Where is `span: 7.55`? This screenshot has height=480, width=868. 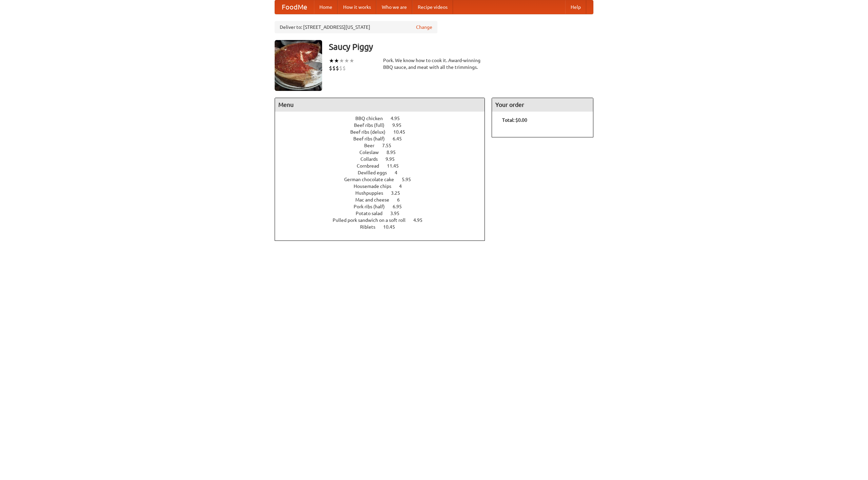
span: 7.55 is located at coordinates (390, 146).